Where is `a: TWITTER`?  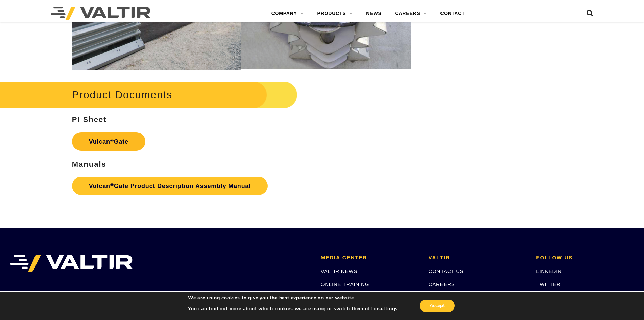 a: TWITTER is located at coordinates (549, 284).